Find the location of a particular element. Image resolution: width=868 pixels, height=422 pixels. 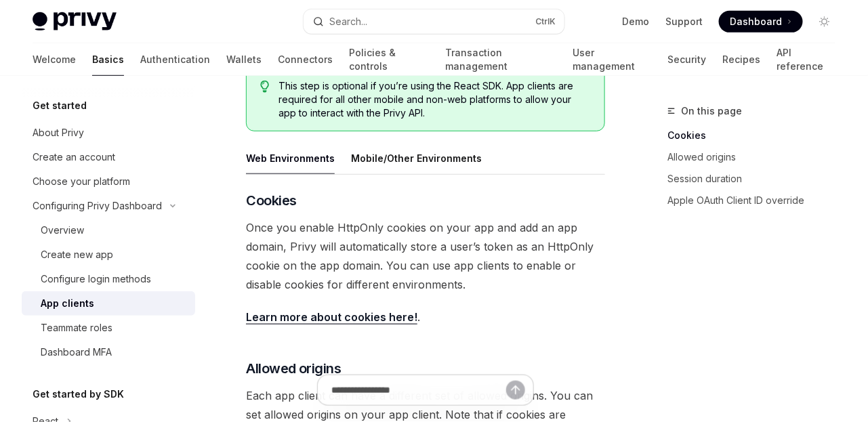

a: Apple OAuth Client ID override is located at coordinates (757, 201).